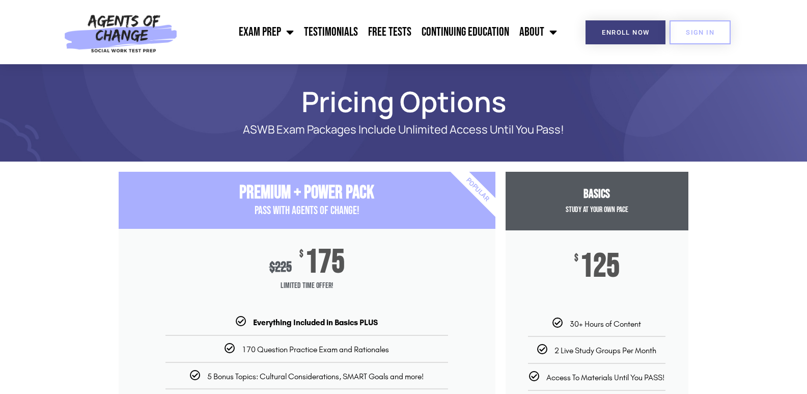  What do you see at coordinates (372, 32) in the screenshot?
I see `nav: Menu` at bounding box center [372, 32].